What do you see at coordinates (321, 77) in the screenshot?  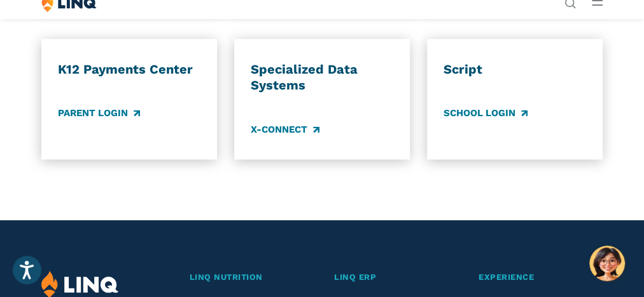 I see `h3: Specialized Data Systems` at bounding box center [321, 77].